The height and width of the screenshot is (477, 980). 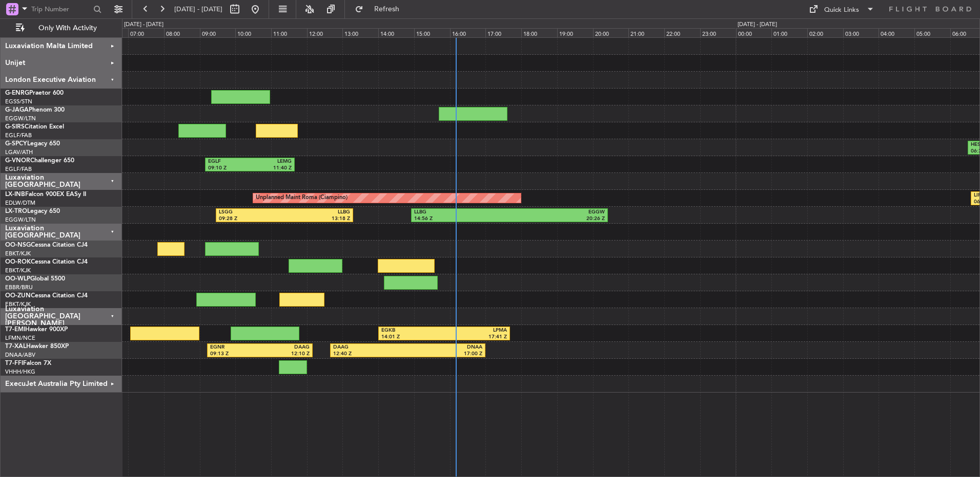 What do you see at coordinates (34, 93) in the screenshot?
I see `a: G-ENRGPraetor 600` at bounding box center [34, 93].